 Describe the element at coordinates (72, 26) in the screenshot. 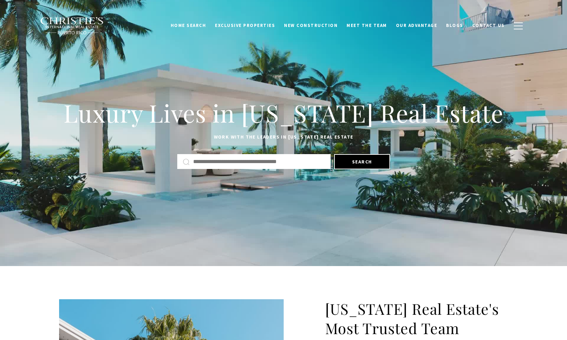

I see `img: Christie's International Real Estate black text logo` at that location.